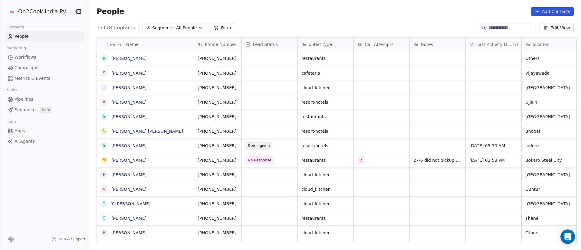  What do you see at coordinates (438, 44) in the screenshot?
I see `div: Notes` at bounding box center [438, 44].